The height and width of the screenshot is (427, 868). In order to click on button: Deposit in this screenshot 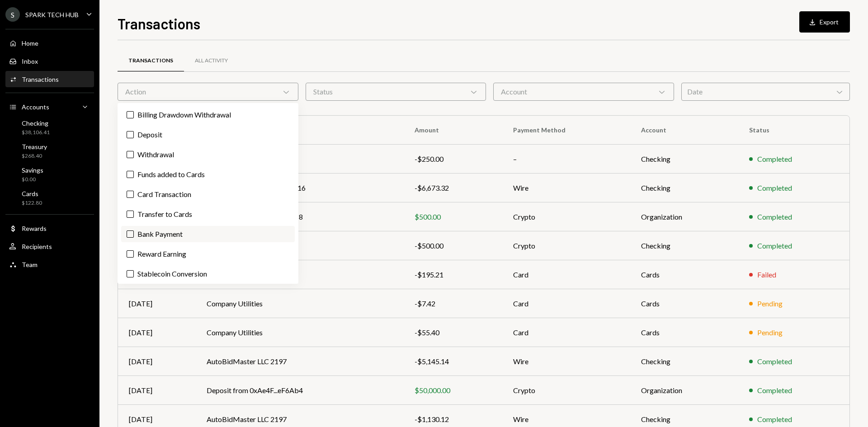, I will do `click(130, 135)`.